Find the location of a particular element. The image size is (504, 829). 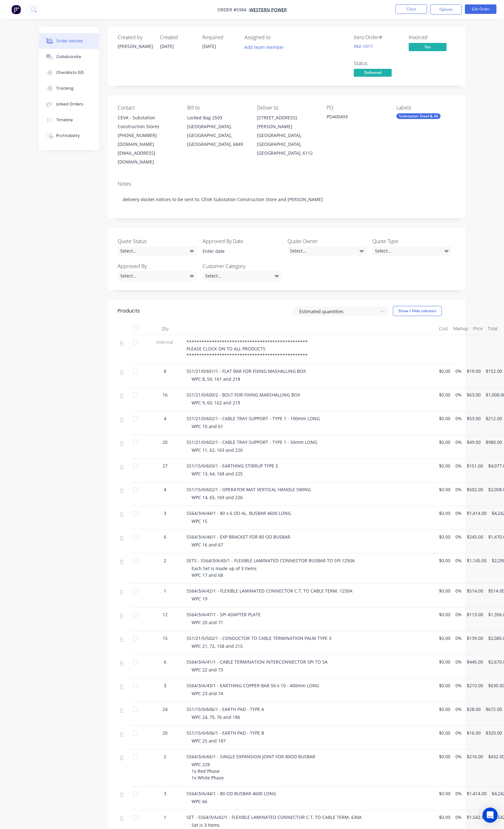

span: 24 is located at coordinates (165, 709).